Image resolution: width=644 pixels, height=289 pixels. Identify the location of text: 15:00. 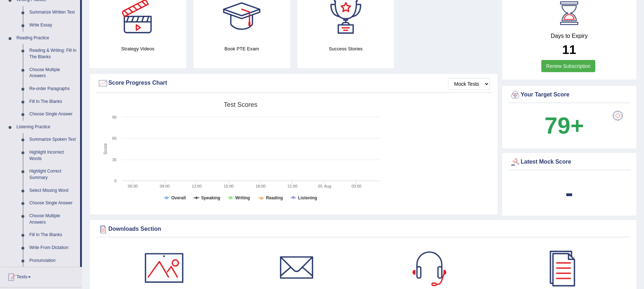
(229, 186).